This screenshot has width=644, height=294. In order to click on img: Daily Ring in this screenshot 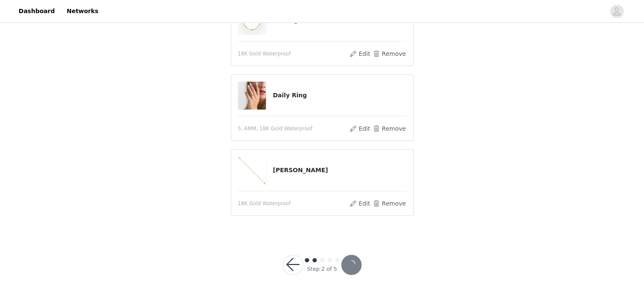, I will do `click(252, 95)`.